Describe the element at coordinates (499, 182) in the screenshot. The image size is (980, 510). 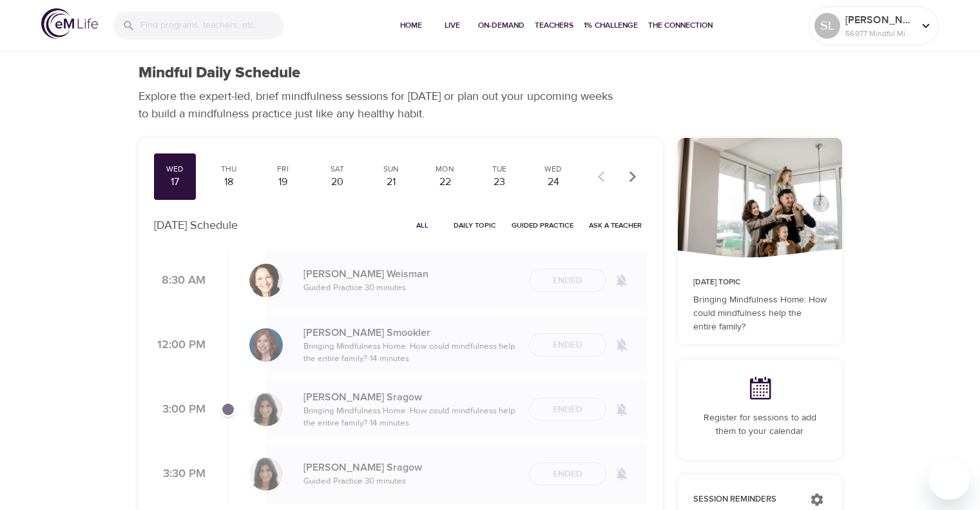
I see `div: 23` at that location.